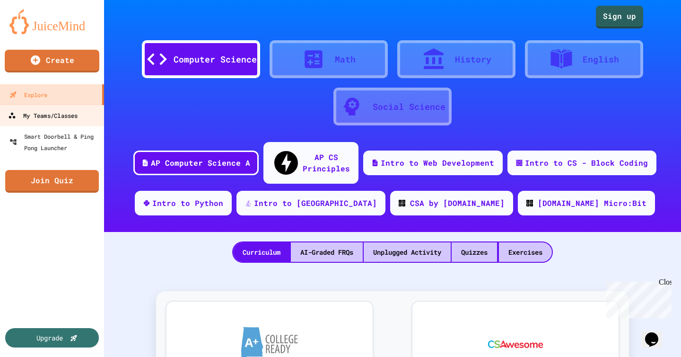 The image size is (681, 357). I want to click on div: Unplugged Activity, so click(407, 252).